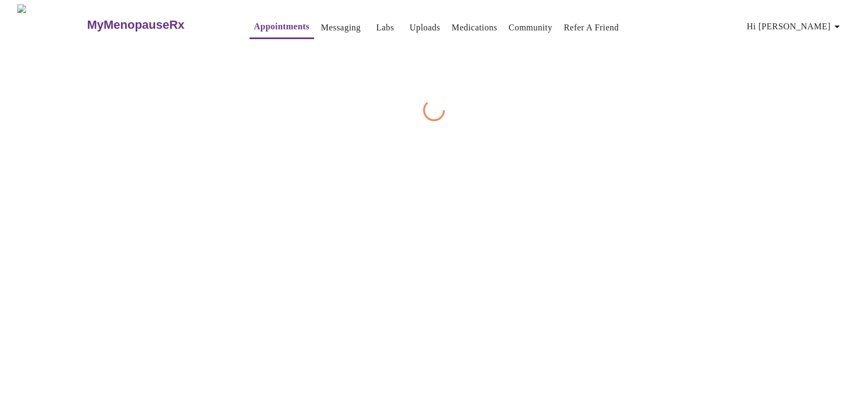  What do you see at coordinates (474, 27) in the screenshot?
I see `a: Medications` at bounding box center [474, 27].